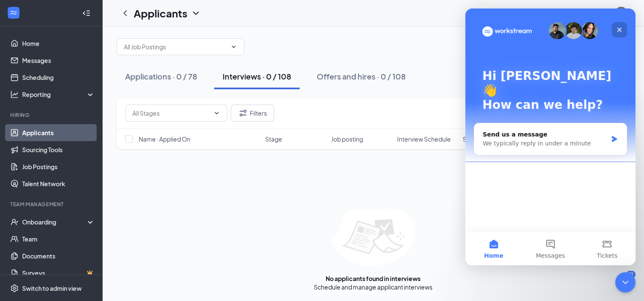 The height and width of the screenshot is (301, 644). Describe the element at coordinates (58, 94) in the screenshot. I see `div: Reporting` at that location.